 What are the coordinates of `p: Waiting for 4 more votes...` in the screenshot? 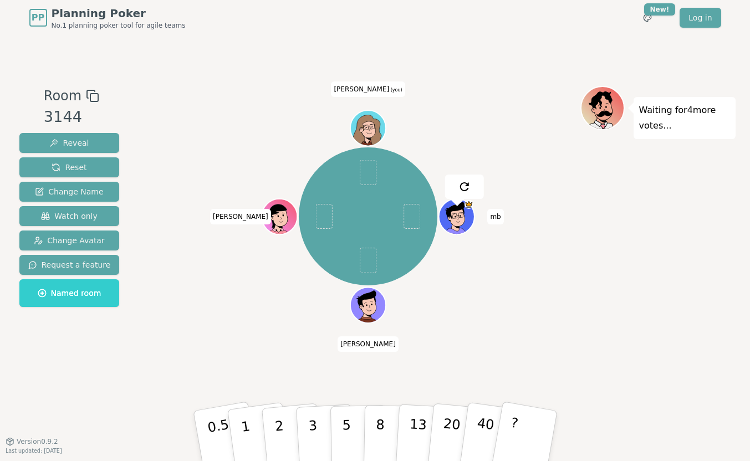 It's located at (685, 118).